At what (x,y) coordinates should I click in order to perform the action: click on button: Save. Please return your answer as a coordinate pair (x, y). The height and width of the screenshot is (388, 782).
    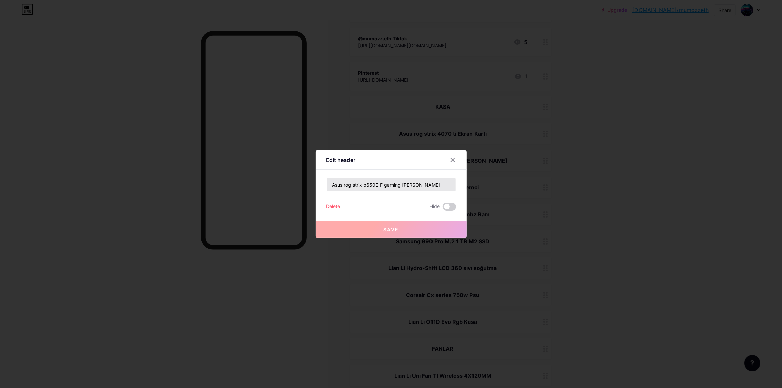
    Looking at the image, I should click on (391, 230).